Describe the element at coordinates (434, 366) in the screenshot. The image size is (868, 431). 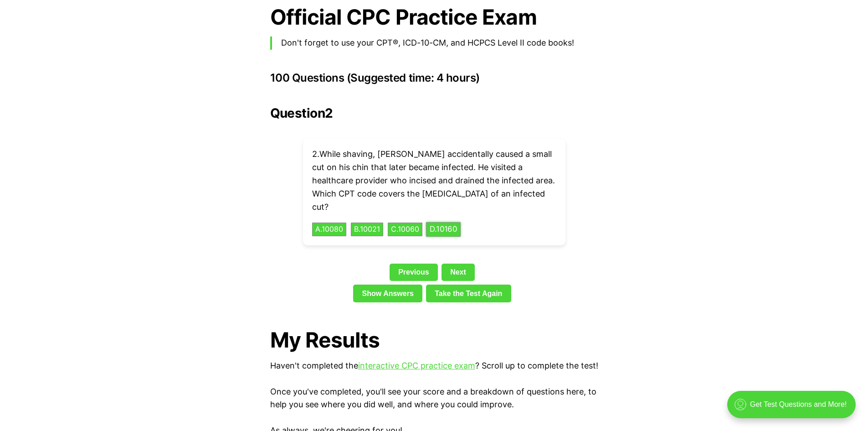
I see `p: Haven't completed the ? Scroll up to complete the test!` at that location.